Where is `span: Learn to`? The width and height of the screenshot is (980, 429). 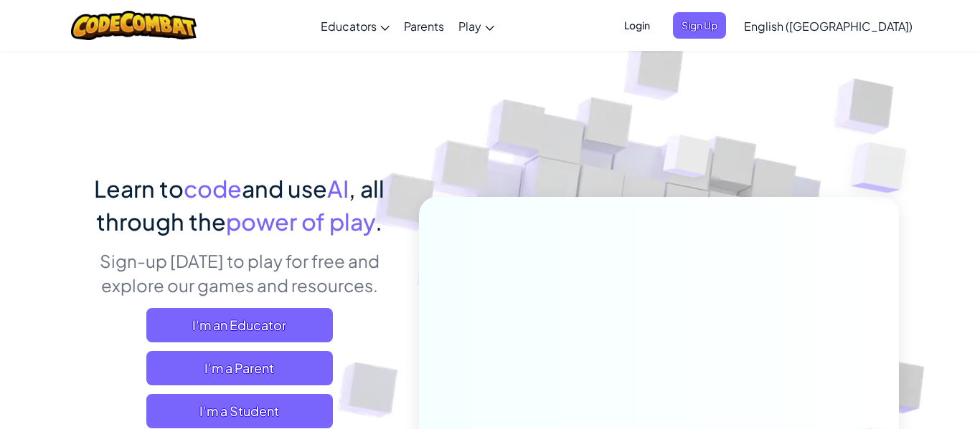
span: Learn to is located at coordinates (139, 188).